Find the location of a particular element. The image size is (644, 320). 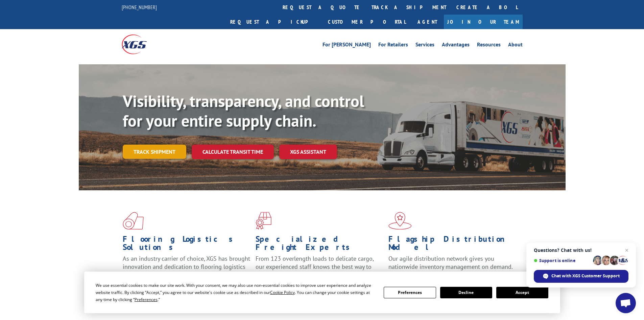

a: Open chat is located at coordinates (625, 303).